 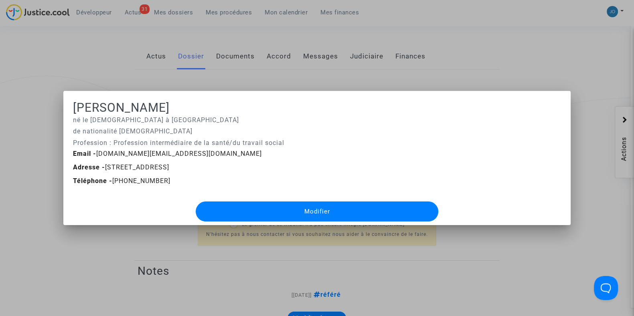 I want to click on div: v 4.0.25, so click(x=31, y=16).